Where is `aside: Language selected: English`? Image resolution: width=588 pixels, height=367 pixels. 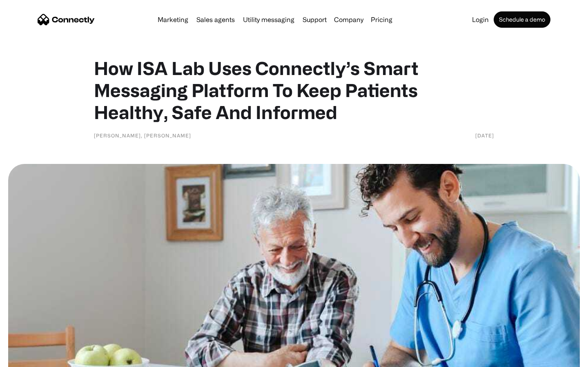
aside: Language selected: English is located at coordinates (28, 358).